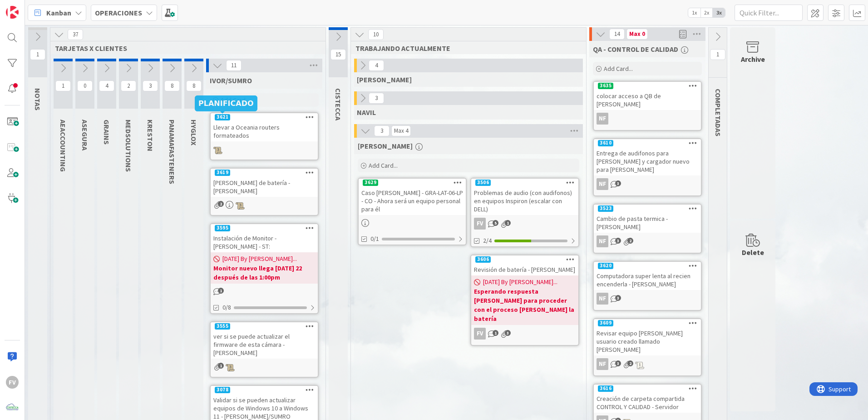 This screenshot has width=868, height=420. What do you see at coordinates (118, 13) in the screenshot?
I see `b: OPERACIONES` at bounding box center [118, 13].